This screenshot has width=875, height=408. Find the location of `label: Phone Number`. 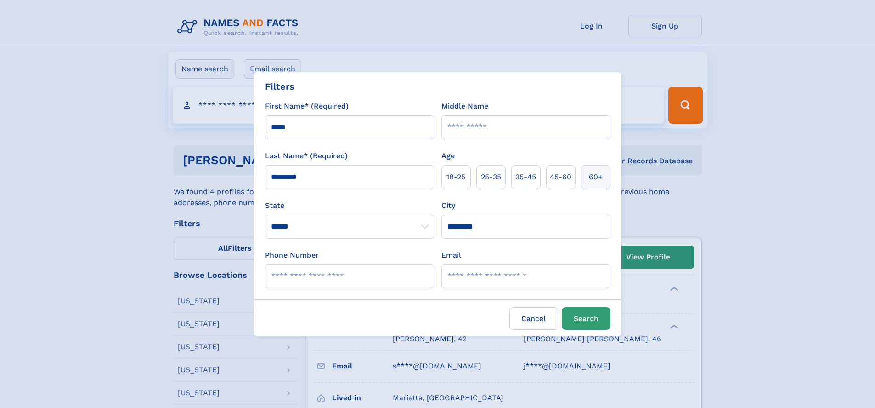

label: Phone Number is located at coordinates (292, 255).